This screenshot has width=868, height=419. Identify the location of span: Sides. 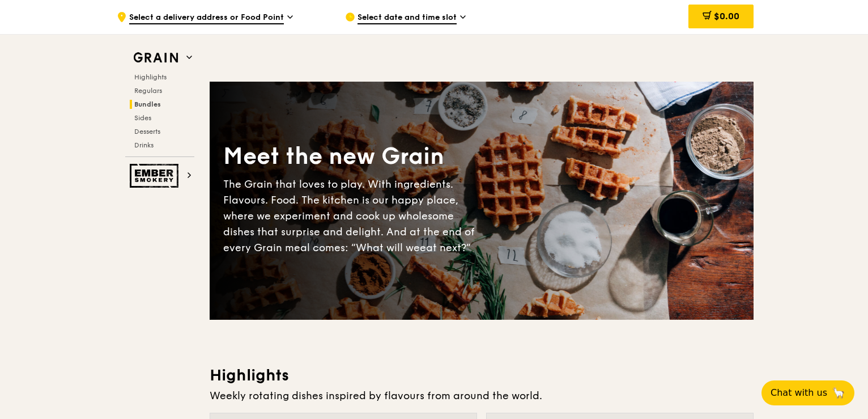
(143, 118).